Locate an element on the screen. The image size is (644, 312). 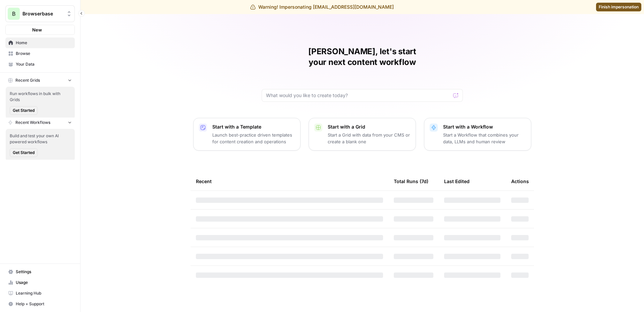
a: Settings is located at coordinates (40, 272).